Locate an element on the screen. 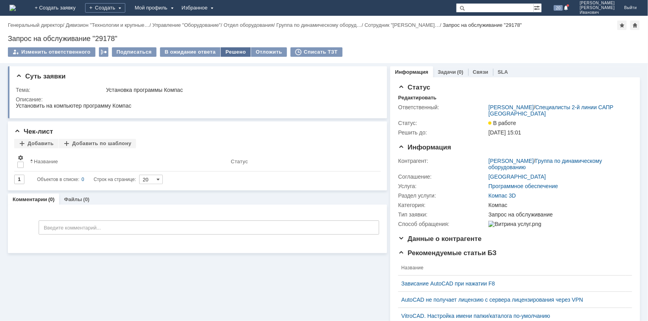  a: Группа по динамическому оборуд… is located at coordinates (319, 25).